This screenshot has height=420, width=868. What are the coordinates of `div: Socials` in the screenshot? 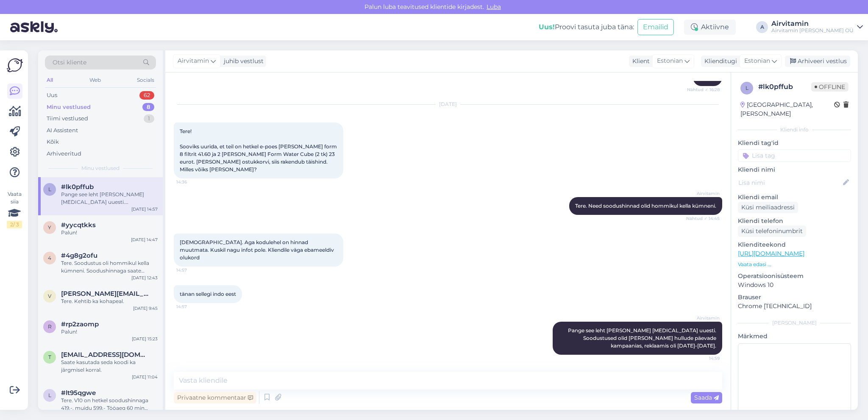 It's located at (145, 80).